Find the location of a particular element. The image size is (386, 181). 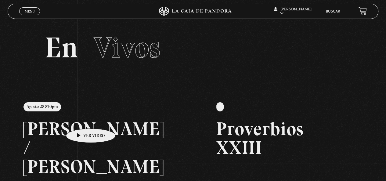

h2: En is located at coordinates (193, 48).